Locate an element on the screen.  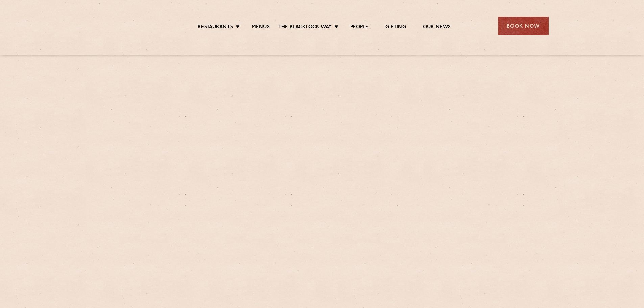
div: Book Now is located at coordinates (524, 25).